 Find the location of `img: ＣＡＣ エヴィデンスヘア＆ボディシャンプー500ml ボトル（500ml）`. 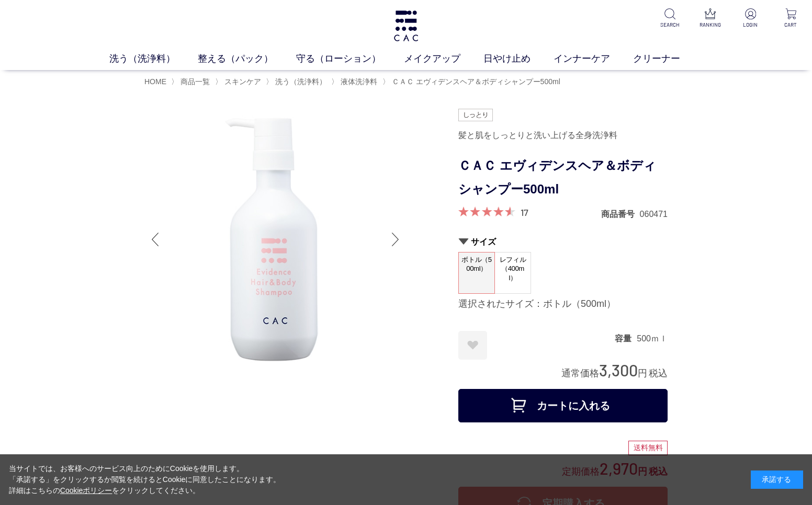

img: ＣＡＣ エヴィデンスヘア＆ボディシャンプー500ml ボトル（500ml） is located at coordinates (275, 240).